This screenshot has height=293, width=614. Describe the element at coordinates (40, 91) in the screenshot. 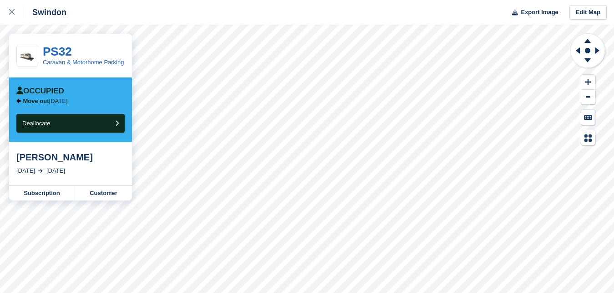

I see `div: Occupied` at that location.